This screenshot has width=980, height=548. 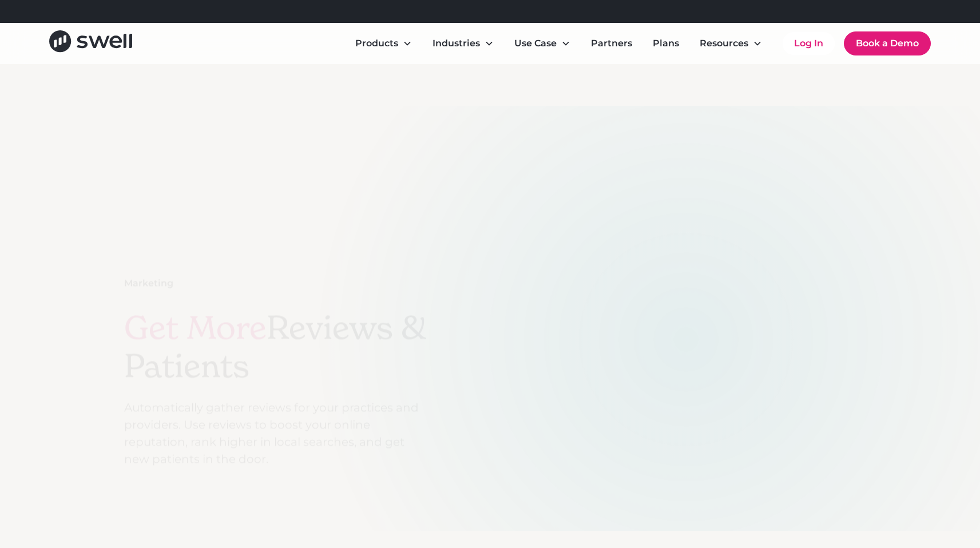 I want to click on span: Get More, so click(x=195, y=328).